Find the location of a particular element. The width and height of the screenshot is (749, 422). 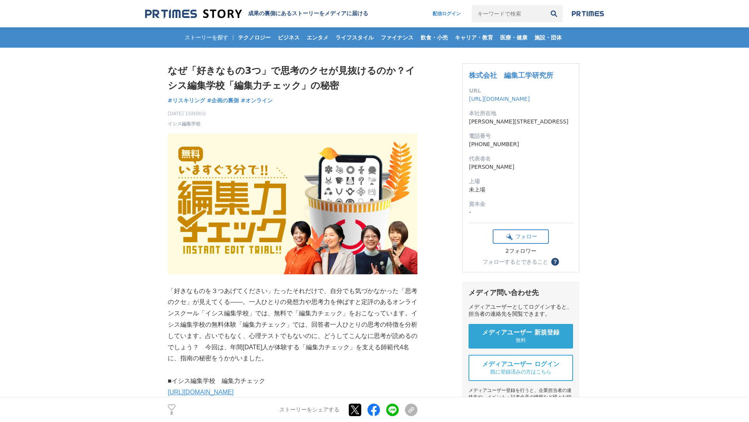

dt: 代表者名 is located at coordinates (521, 158).